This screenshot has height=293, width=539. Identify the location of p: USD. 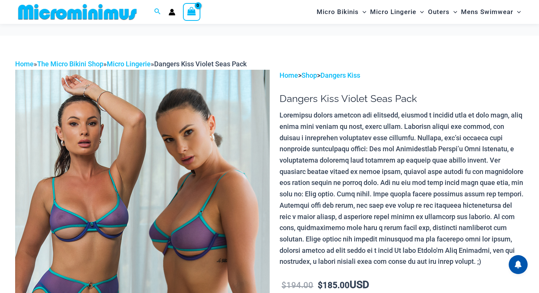
(402, 285).